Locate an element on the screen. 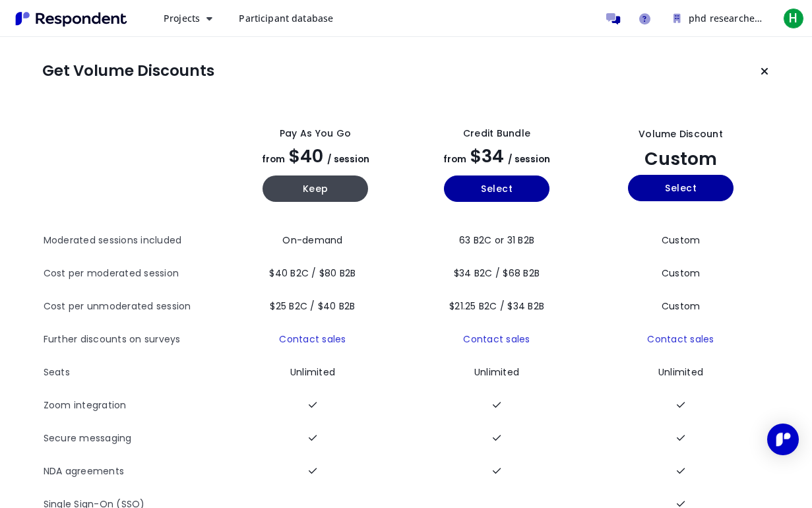  span: $40 is located at coordinates (306, 155).